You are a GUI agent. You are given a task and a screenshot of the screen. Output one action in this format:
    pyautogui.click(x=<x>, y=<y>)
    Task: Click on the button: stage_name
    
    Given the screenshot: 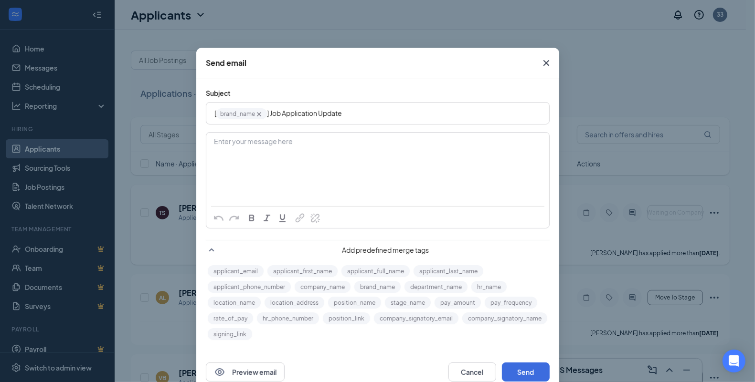 What is the action you would take?
    pyautogui.click(x=408, y=303)
    